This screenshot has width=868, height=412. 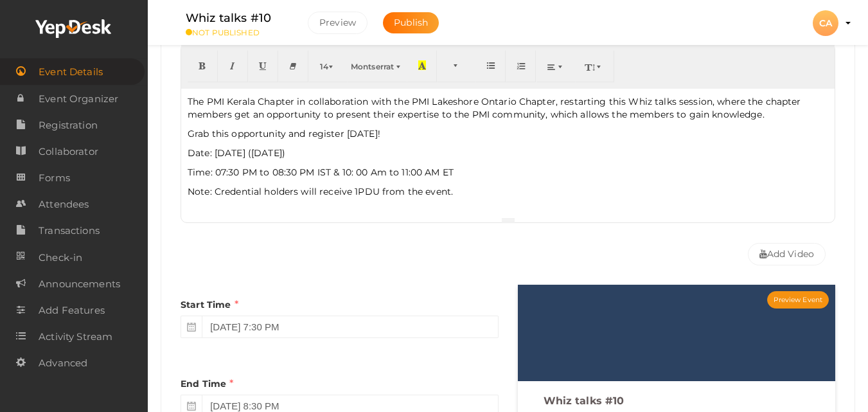 What do you see at coordinates (787, 254) in the screenshot?
I see `button: Add Video` at bounding box center [787, 254].